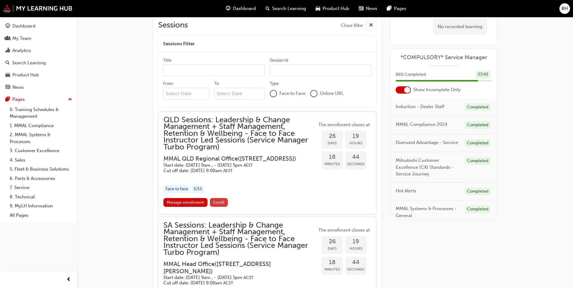 This screenshot has height=288, width=573. What do you see at coordinates (18, 87) in the screenshot?
I see `div: News` at bounding box center [18, 87].